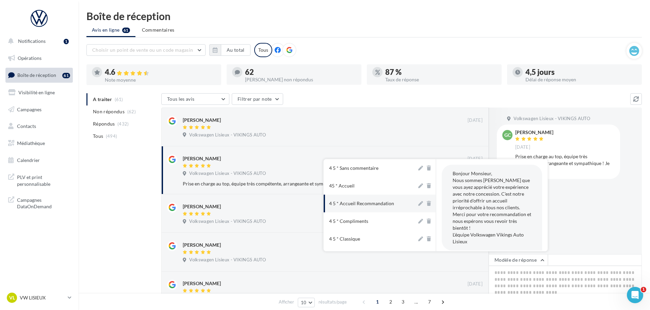 This screenshot has width=650, height=310. Describe the element at coordinates (27, 126) in the screenshot. I see `span: Contacts` at that location.